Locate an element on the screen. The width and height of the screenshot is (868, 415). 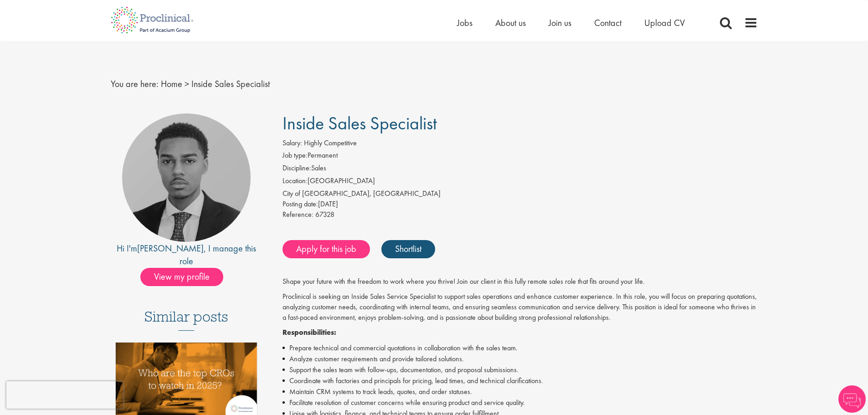
a: Contact is located at coordinates (608, 23).